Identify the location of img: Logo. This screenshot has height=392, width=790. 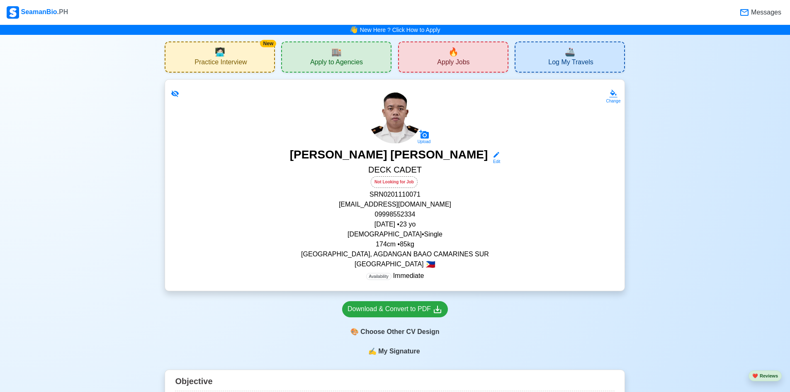
(13, 12).